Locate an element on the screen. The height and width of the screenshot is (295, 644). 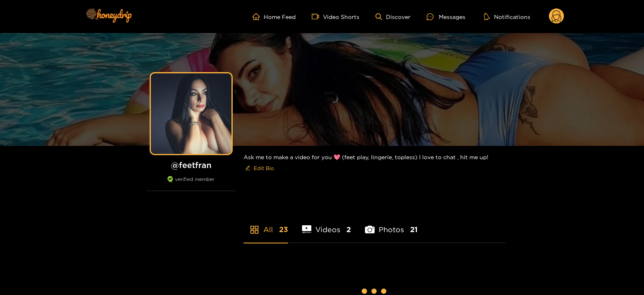
span: video-camera is located at coordinates (317, 17).